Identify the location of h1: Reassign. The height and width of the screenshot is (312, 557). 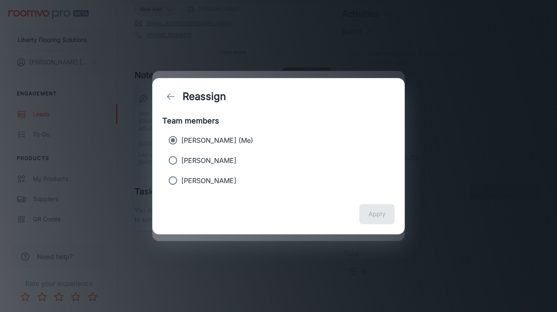
(204, 97).